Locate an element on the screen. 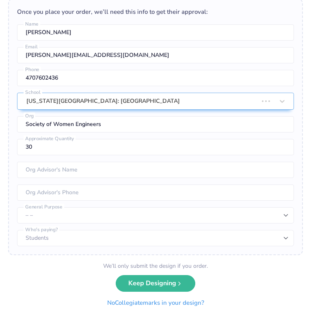 This screenshot has width=311, height=321. input: Org Advisor's Name is located at coordinates (156, 170).